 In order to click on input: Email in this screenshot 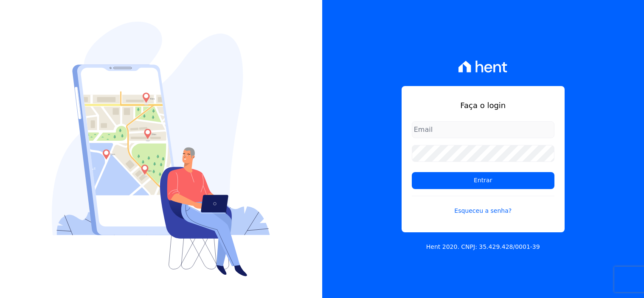, I will do `click(483, 130)`.